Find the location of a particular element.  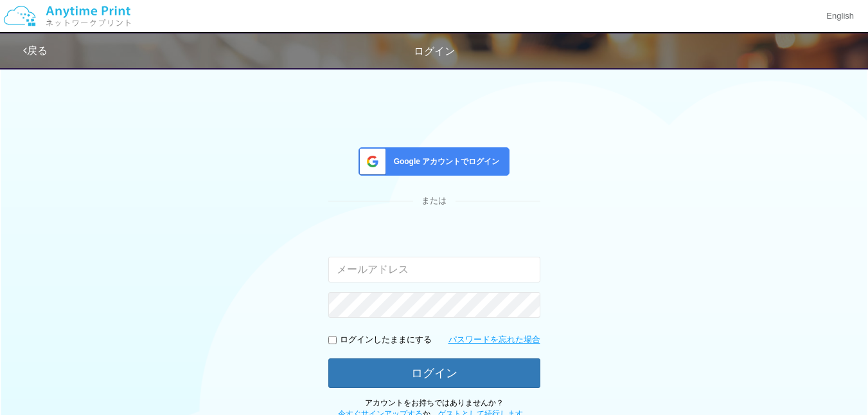

span: Google アカウントでログイン is located at coordinates (444, 161).